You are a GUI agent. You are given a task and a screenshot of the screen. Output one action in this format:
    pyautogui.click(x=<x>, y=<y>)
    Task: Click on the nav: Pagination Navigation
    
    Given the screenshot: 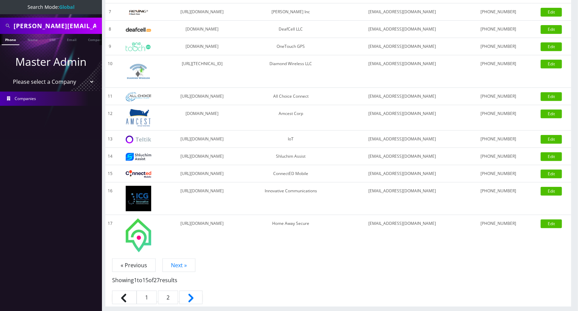 What is the action you would take?
    pyautogui.click(x=338, y=284)
    